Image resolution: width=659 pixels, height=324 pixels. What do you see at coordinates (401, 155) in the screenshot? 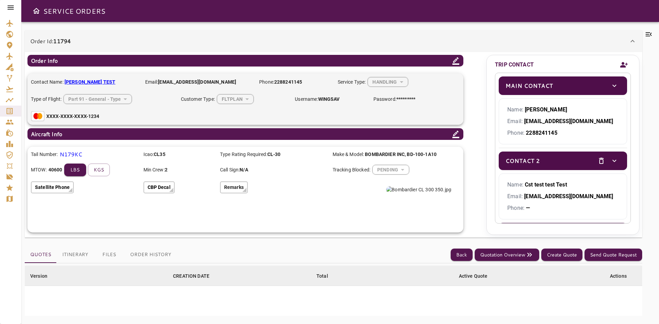
I see `b: BOMBARDIER INC , BD-100-1A10` at bounding box center [401, 155].